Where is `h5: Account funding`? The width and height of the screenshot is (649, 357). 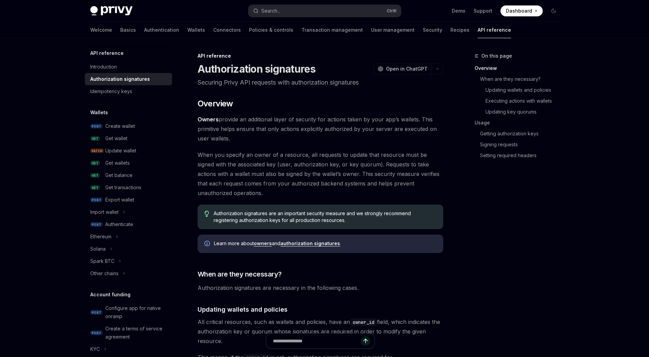 h5: Account funding is located at coordinates (110, 295).